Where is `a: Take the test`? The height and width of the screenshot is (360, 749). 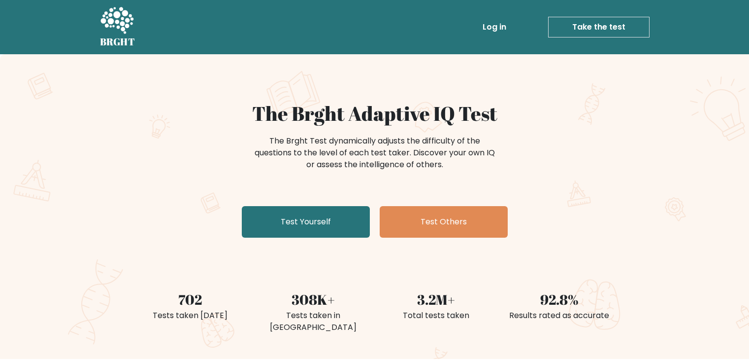 a: Take the test is located at coordinates (599, 27).